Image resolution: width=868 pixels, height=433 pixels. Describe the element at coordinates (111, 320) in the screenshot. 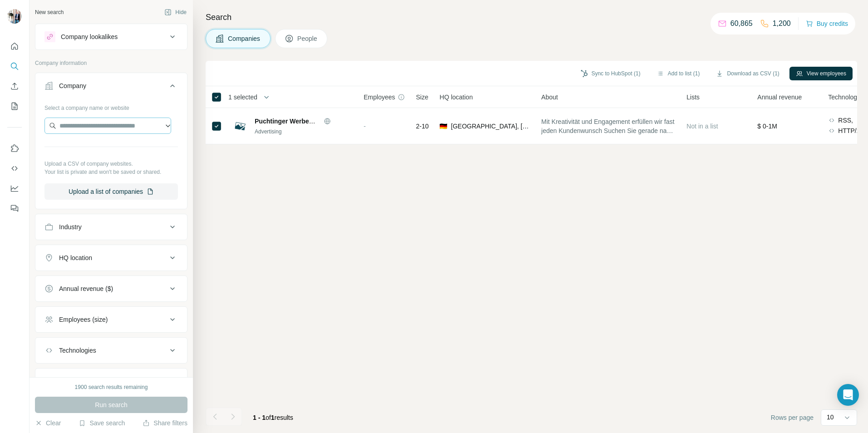

I see `button: Employees (size)` at that location.